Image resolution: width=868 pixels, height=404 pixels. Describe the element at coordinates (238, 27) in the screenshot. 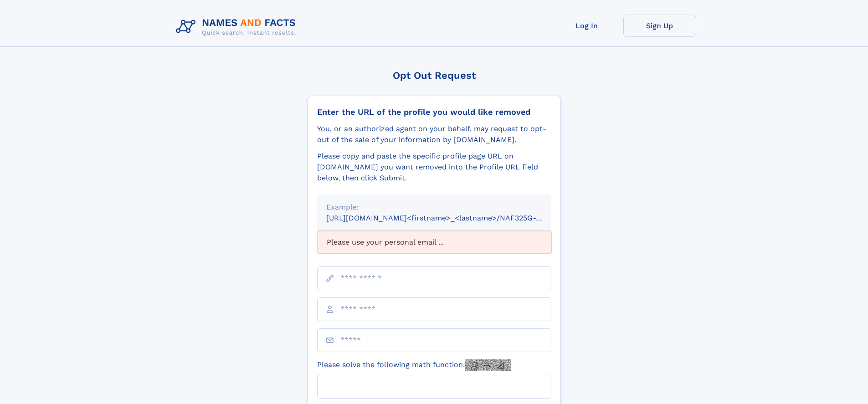

I see `img: Logo Names and Facts` at that location.